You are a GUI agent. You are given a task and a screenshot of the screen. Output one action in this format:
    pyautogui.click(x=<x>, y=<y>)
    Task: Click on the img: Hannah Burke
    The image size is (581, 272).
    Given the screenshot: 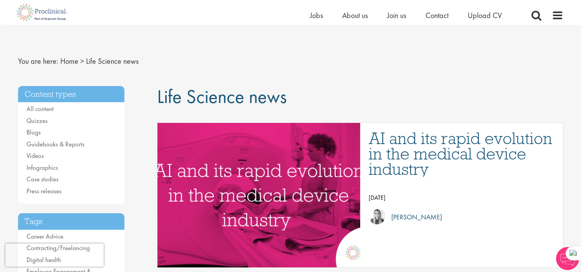 What is the action you would take?
    pyautogui.click(x=377, y=216)
    